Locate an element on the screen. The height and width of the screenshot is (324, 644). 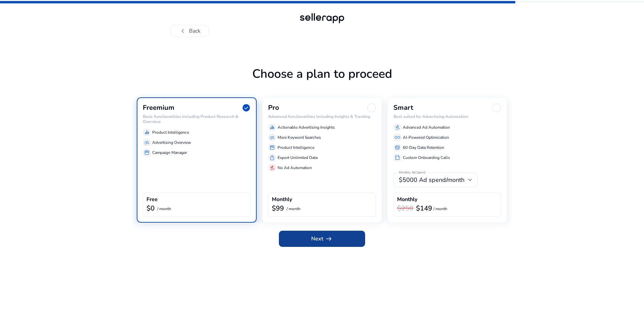
h1: Choose a plan to proceed is located at coordinates (322, 82).